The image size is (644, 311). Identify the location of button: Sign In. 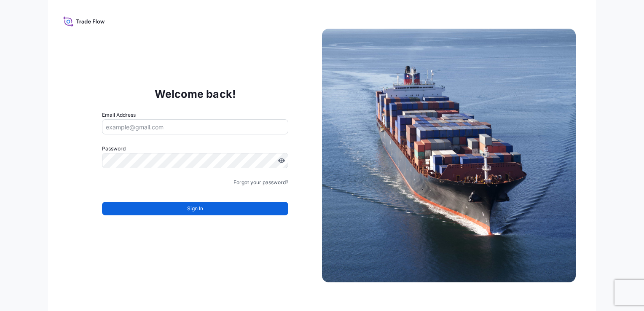
(195, 208).